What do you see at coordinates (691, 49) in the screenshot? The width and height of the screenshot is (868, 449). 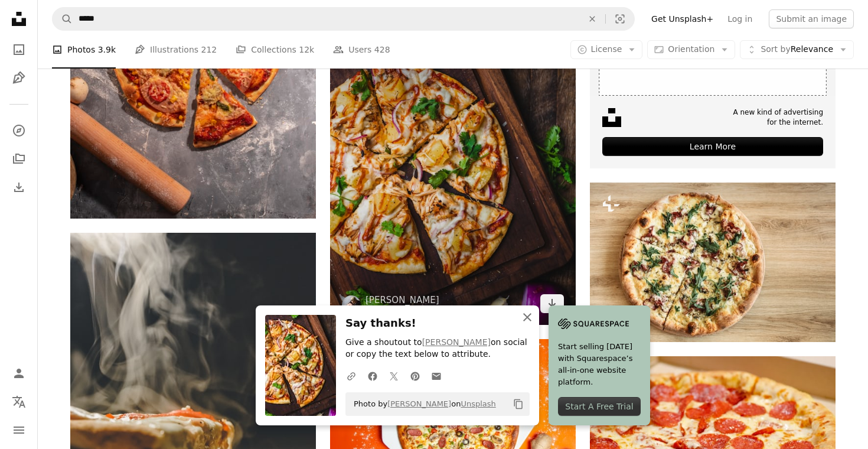 I see `span: Orientation` at bounding box center [691, 49].